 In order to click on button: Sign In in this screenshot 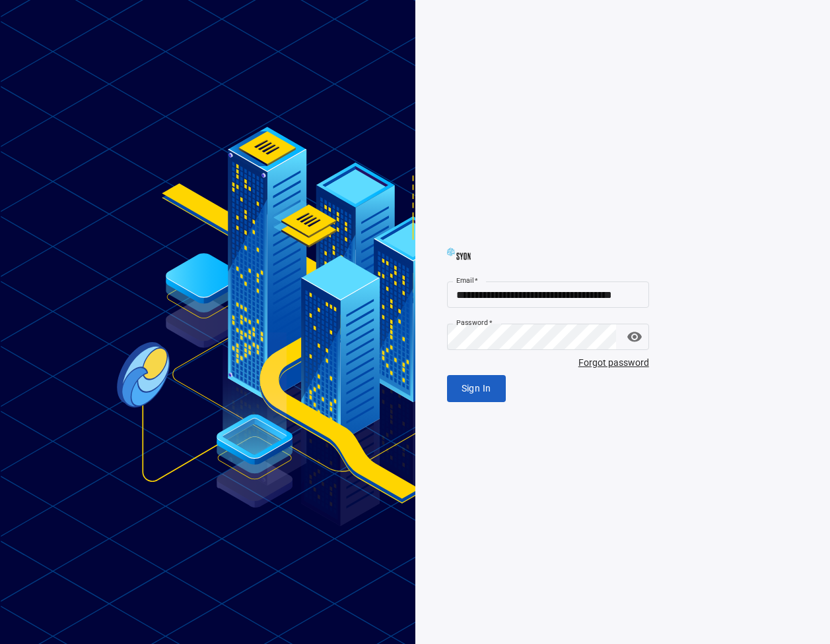, I will do `click(476, 389)`.